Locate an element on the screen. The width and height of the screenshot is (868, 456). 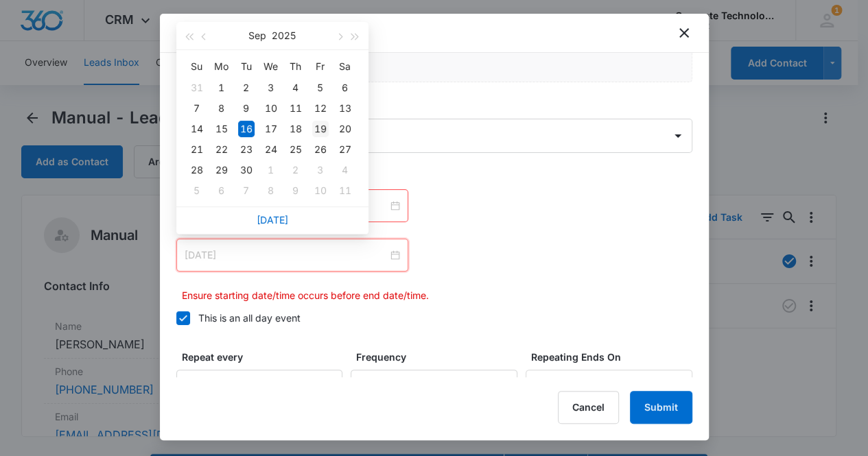
button: Submit is located at coordinates (660, 408).